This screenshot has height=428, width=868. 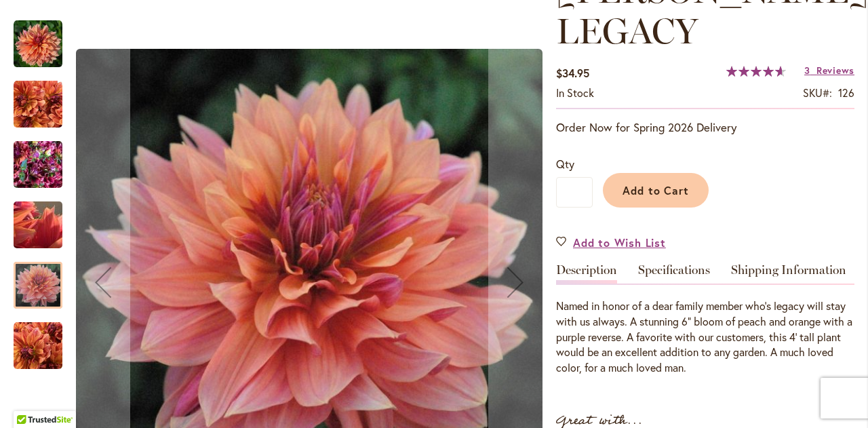 I want to click on span: In stock, so click(x=575, y=92).